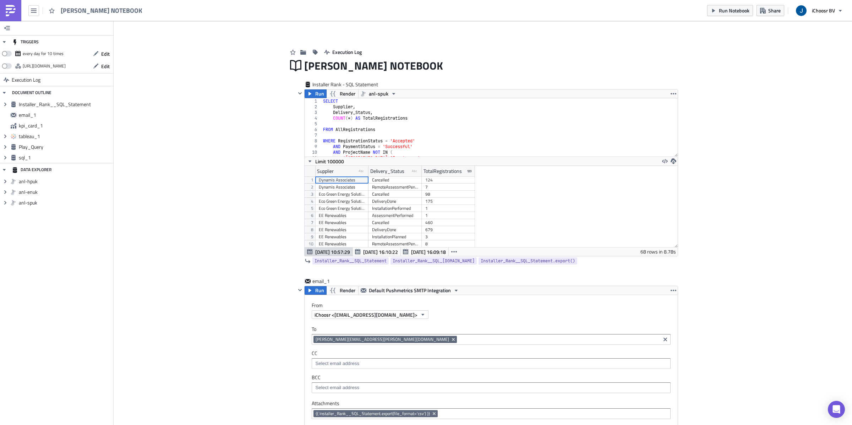  I want to click on div: 175, so click(448, 201).